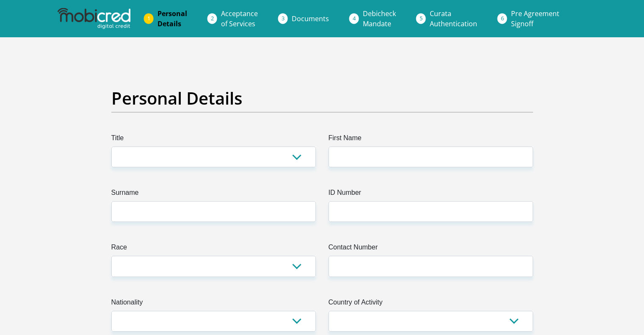 Image resolution: width=644 pixels, height=335 pixels. Describe the element at coordinates (430, 266) in the screenshot. I see `input: Contact Number` at that location.